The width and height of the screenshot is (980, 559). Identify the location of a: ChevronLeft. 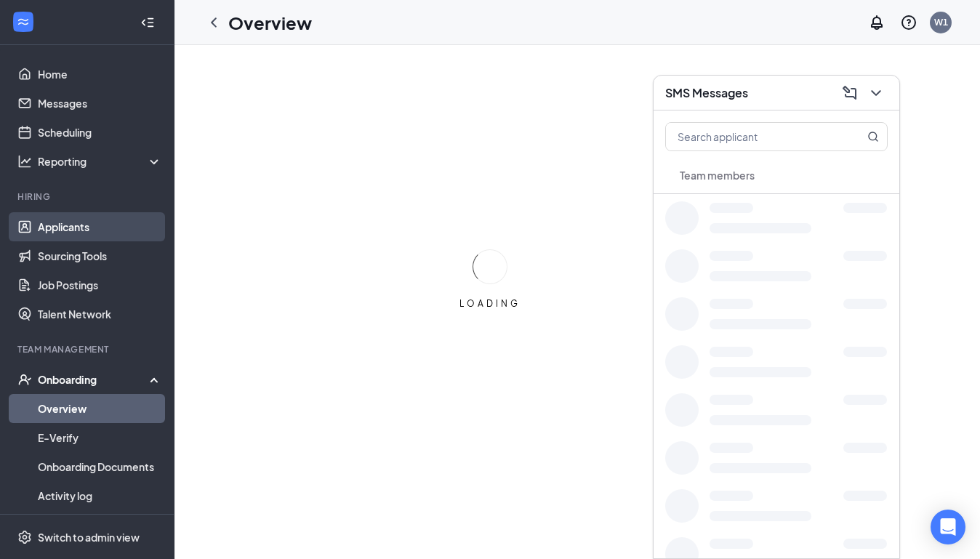
(214, 23).